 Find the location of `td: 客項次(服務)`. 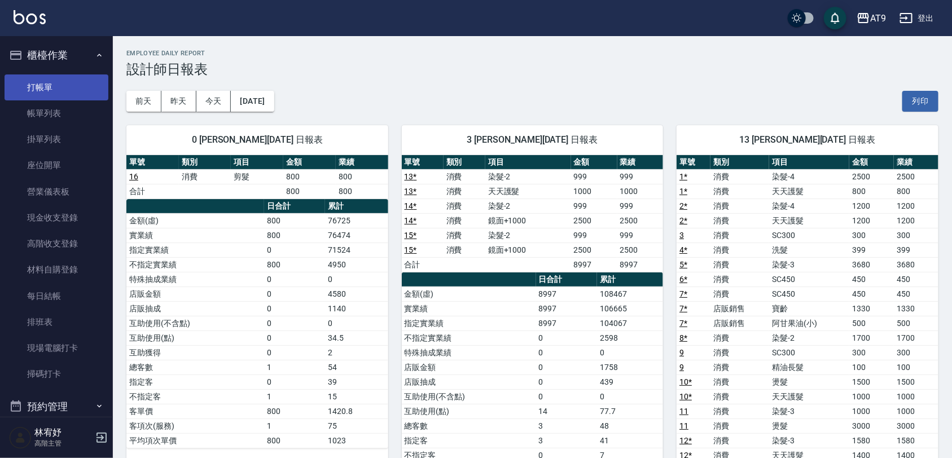

td: 客項次(服務) is located at coordinates (195, 426).